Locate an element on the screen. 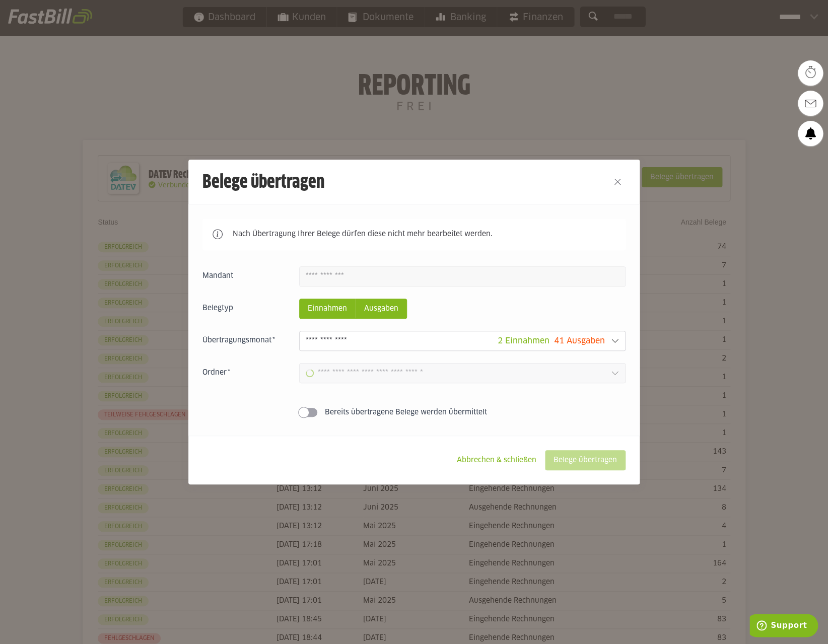 Image resolution: width=828 pixels, height=644 pixels. sl-radio-button: Einnahmen is located at coordinates (327, 309).